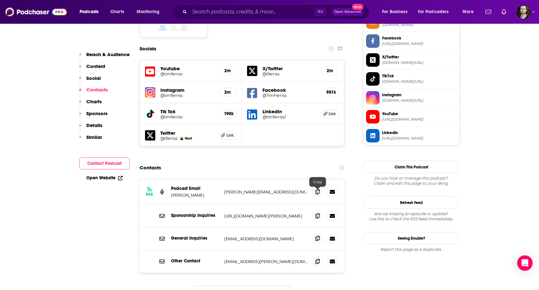  What do you see at coordinates (195, 238) in the screenshot?
I see `p: General Inquiries` at bounding box center [195, 238].